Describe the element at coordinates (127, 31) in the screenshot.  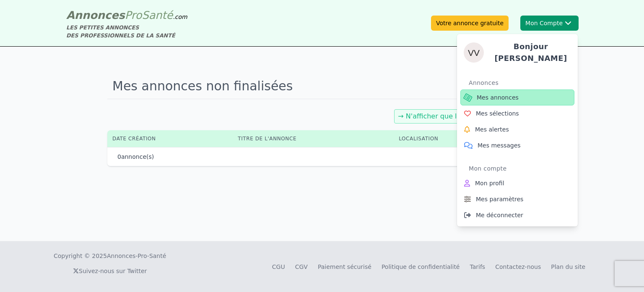
I see `div: LES PETITES ANNONCES DES PROFESSIONNELS DE LA SANTÉ` at that location.